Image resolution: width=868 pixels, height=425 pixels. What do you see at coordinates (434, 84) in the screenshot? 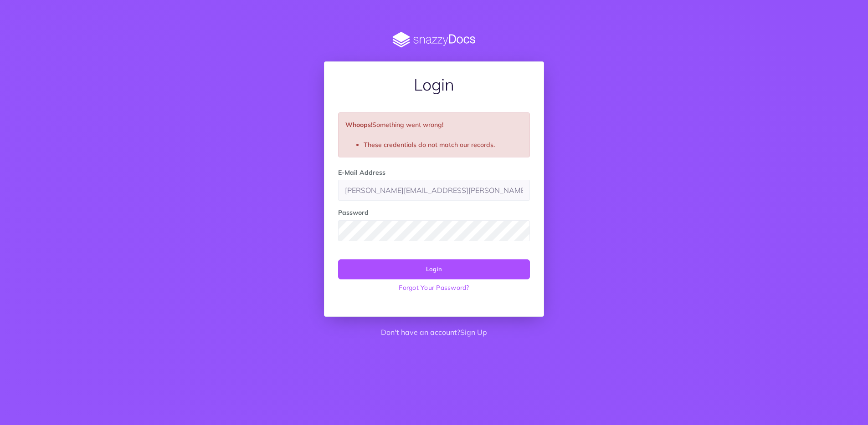
I see `h1: Login` at bounding box center [434, 84].